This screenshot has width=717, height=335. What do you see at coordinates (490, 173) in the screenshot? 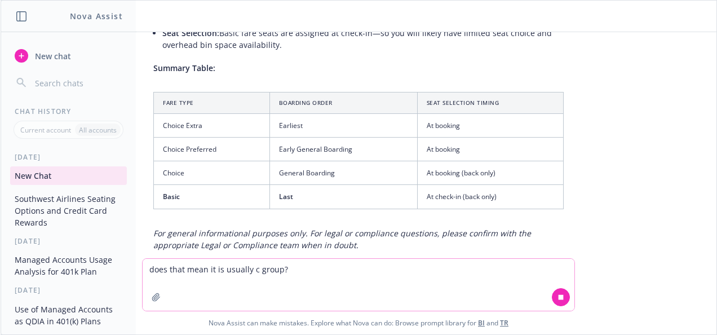
I see `td: At booking (back only)` at bounding box center [490, 173].